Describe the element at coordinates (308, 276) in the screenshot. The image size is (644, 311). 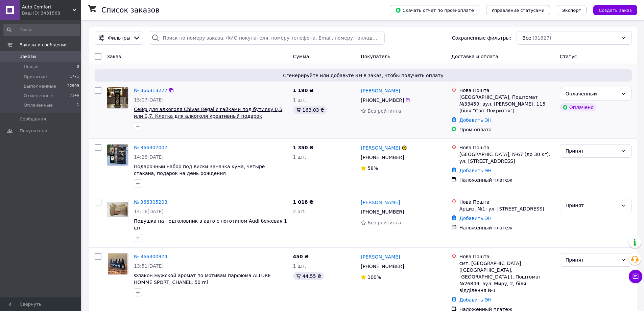
I see `div: 44.55 ₴` at that location.